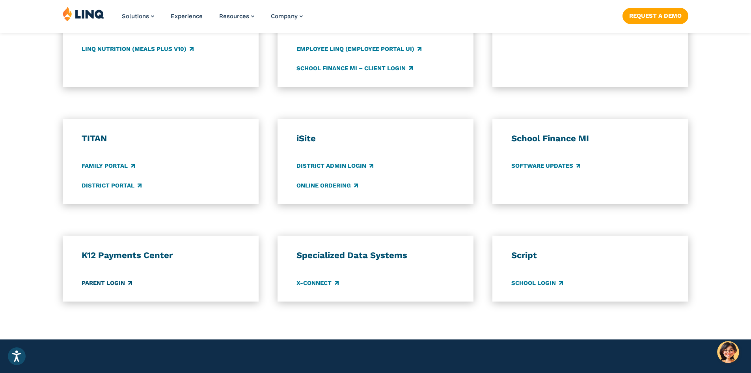 The image size is (751, 373). I want to click on a: Parent Login, so click(107, 283).